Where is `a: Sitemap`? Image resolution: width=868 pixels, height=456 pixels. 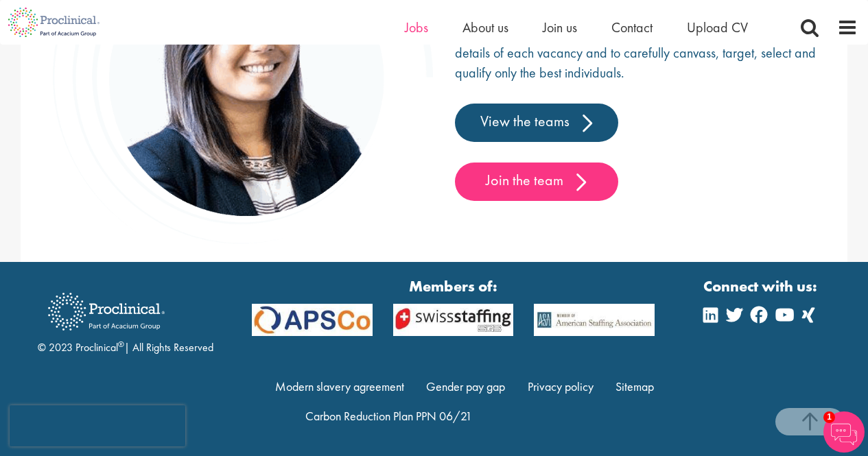 a: Sitemap is located at coordinates (635, 387).